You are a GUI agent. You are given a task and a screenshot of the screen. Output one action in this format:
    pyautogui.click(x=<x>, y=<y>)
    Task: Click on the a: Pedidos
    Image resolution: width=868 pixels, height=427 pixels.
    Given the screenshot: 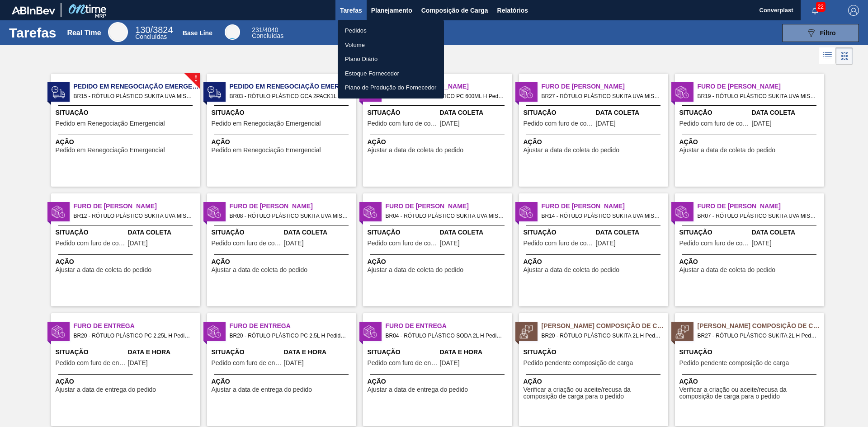 What is the action you would take?
    pyautogui.click(x=391, y=30)
    